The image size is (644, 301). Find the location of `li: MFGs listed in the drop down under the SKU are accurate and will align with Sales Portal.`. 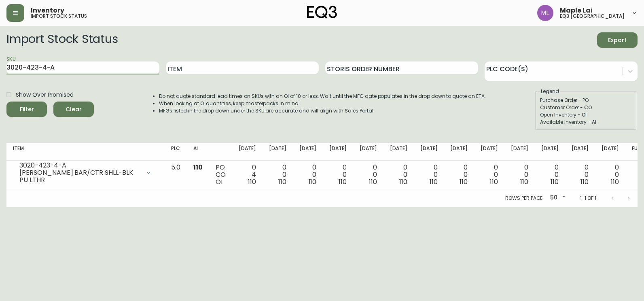

li: MFGs listed in the drop down under the SKU are accurate and will align with Sales Portal. is located at coordinates (323, 111).